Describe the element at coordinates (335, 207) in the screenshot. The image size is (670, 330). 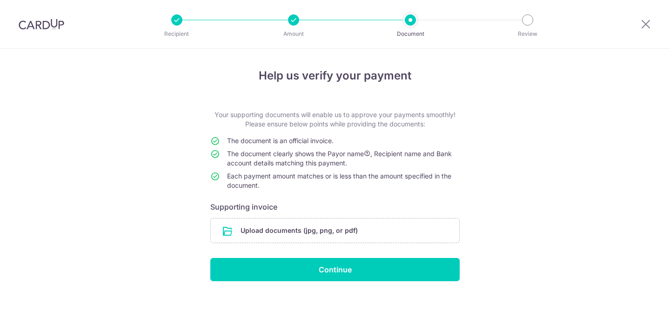
I see `h6: Supporting invoice` at that location.